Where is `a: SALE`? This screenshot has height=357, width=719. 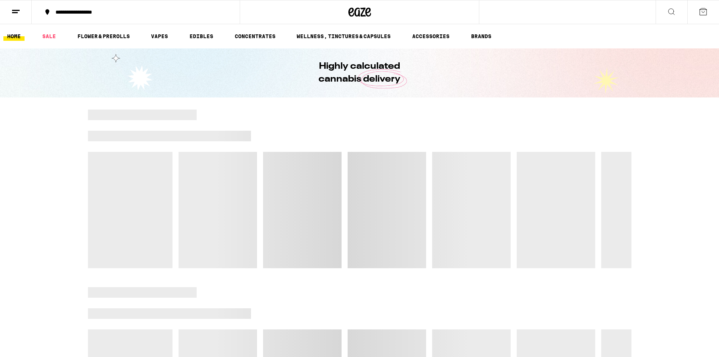
a: SALE is located at coordinates (49, 36).